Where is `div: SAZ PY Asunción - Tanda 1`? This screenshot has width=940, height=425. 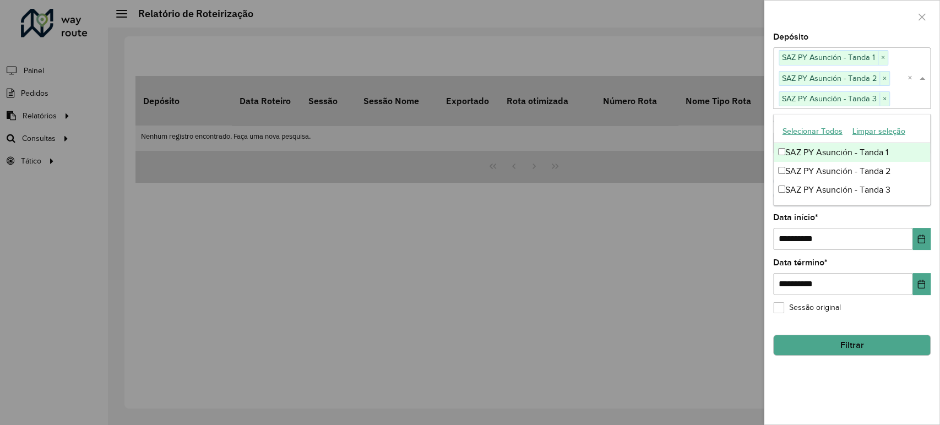 div: SAZ PY Asunción - Tanda 1 is located at coordinates (852, 153).